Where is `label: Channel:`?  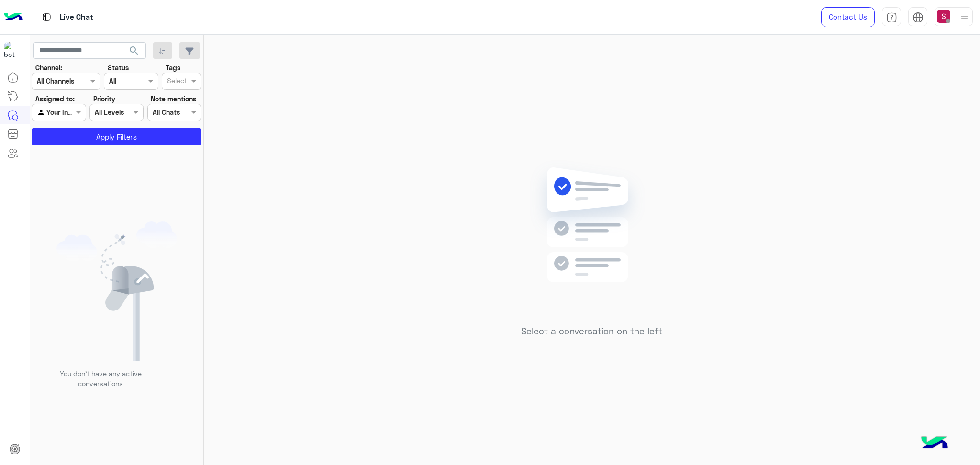 label: Channel: is located at coordinates (49, 68).